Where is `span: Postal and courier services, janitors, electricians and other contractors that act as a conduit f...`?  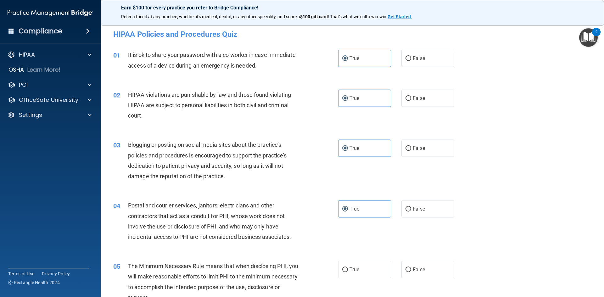
span: Postal and courier services, janitors, electricians and other contractors that act as a conduit f... is located at coordinates (209, 221).